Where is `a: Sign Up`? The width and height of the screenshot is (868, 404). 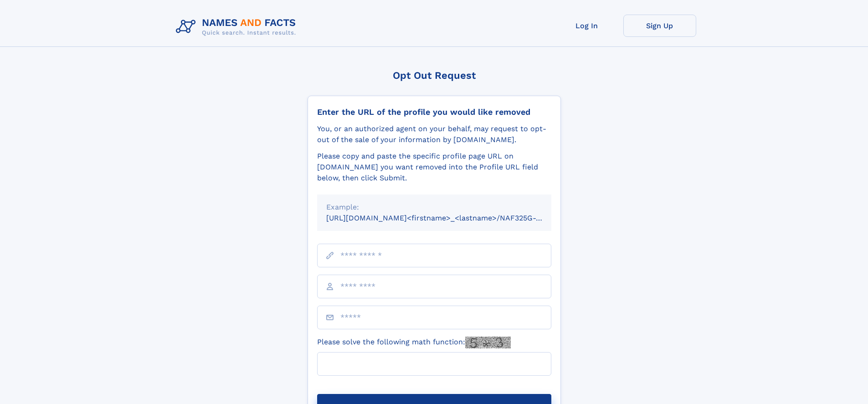 a: Sign Up is located at coordinates (659, 26).